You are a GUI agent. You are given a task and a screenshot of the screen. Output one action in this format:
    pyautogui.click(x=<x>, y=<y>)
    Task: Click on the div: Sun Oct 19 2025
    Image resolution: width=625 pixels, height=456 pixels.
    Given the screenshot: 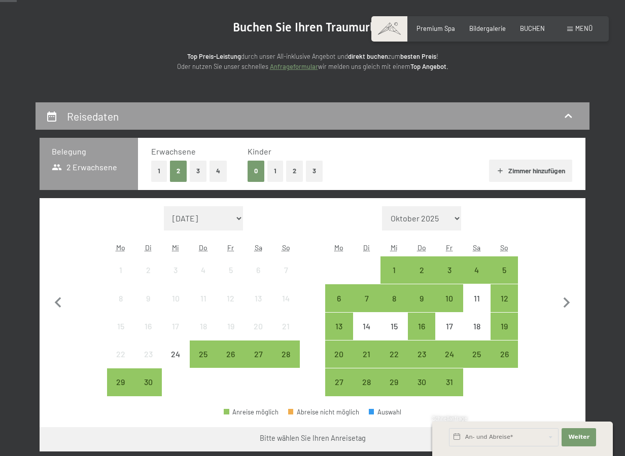 What is the action you would take?
    pyautogui.click(x=504, y=327)
    